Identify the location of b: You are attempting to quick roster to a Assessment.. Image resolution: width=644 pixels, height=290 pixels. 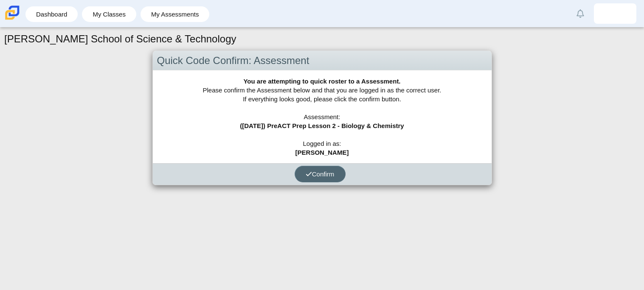
(322, 81).